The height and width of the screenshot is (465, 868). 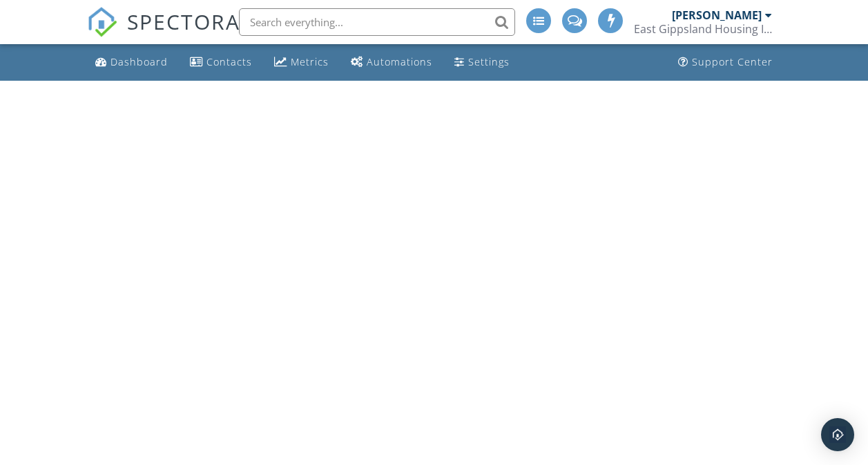 What do you see at coordinates (139, 61) in the screenshot?
I see `div: Dashboard` at bounding box center [139, 61].